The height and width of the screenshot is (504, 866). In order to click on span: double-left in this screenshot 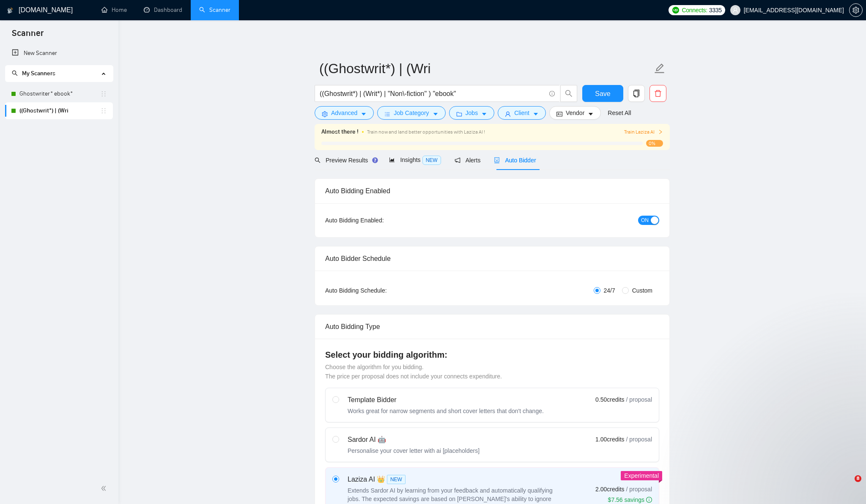, I will do `click(104, 488)`.